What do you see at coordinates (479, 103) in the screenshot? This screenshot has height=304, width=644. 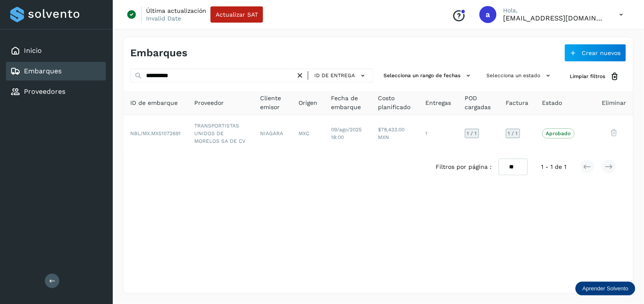 I see `span: POD cargadas` at bounding box center [479, 103].